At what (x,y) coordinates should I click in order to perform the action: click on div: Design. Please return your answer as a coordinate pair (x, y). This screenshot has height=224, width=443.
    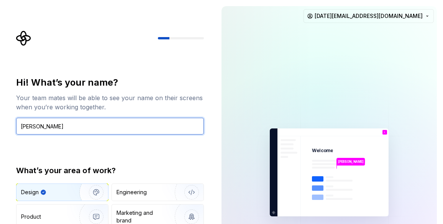
    Looking at the image, I should click on (30, 193).